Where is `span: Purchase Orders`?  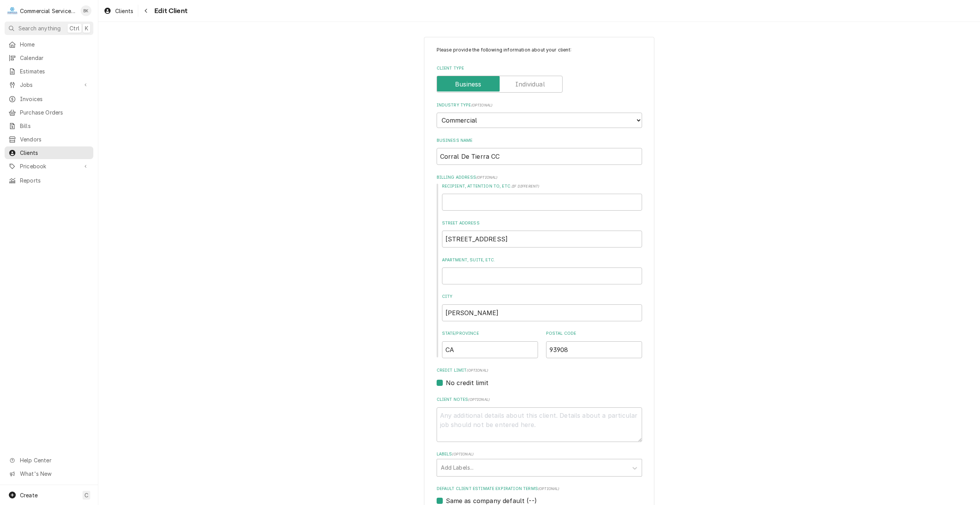 span: Purchase Orders is located at coordinates (55, 112).